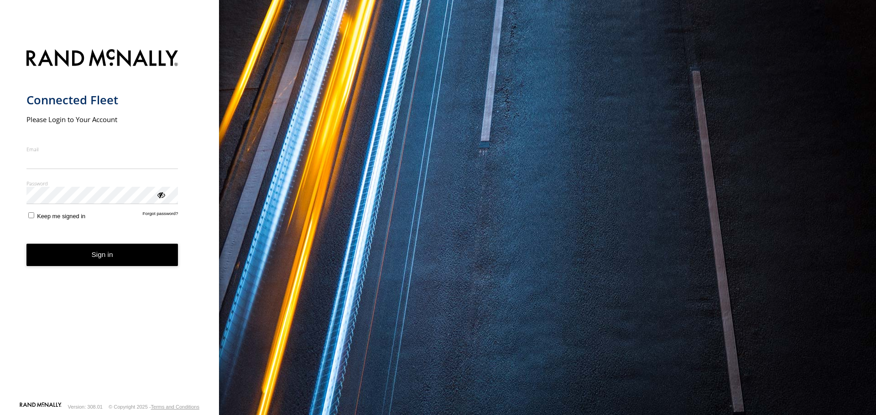  I want to click on h1: Connected Fleet, so click(102, 100).